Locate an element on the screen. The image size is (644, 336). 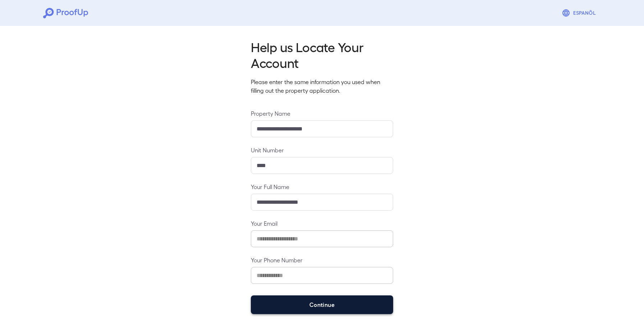
label: Unit Number is located at coordinates (322, 150).